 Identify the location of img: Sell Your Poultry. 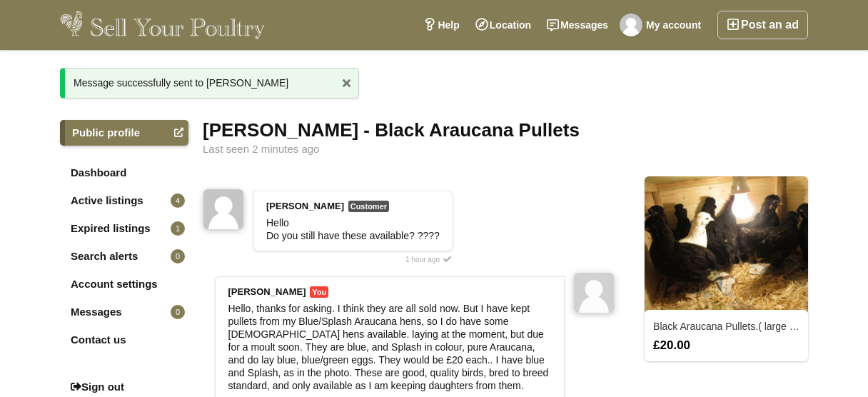
(162, 25).